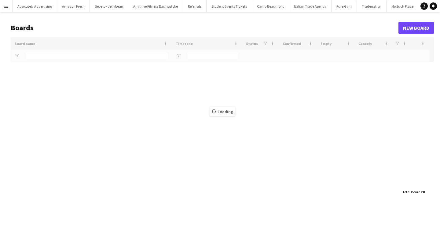 The image size is (440, 241). What do you see at coordinates (222, 111) in the screenshot?
I see `span: Loading` at bounding box center [222, 111].